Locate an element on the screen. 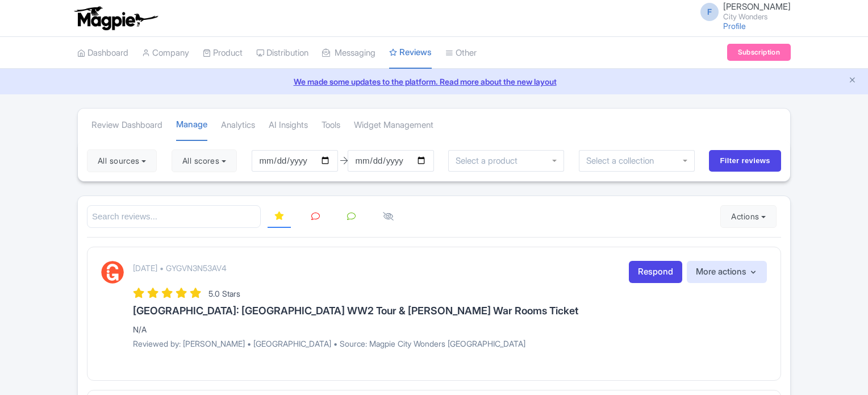  input: Select a collection is located at coordinates (624, 161).